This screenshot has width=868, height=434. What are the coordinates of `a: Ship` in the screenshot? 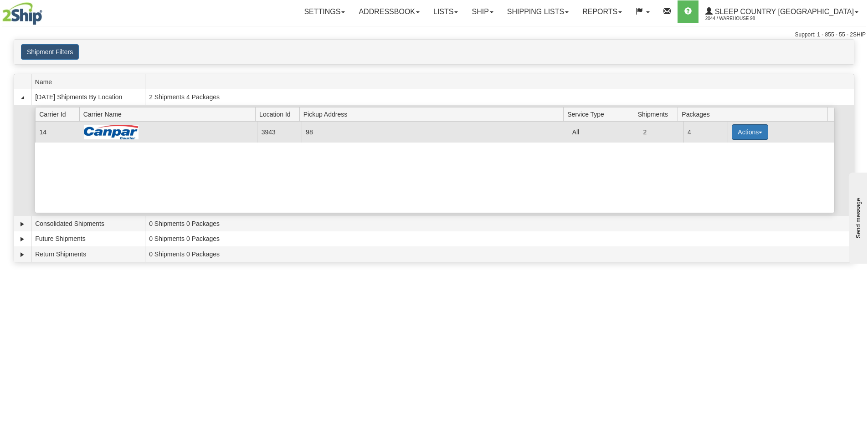 It's located at (482, 12).